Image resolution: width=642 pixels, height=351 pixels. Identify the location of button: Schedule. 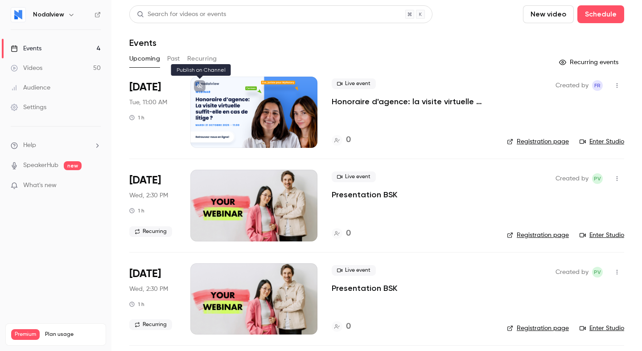
(600, 14).